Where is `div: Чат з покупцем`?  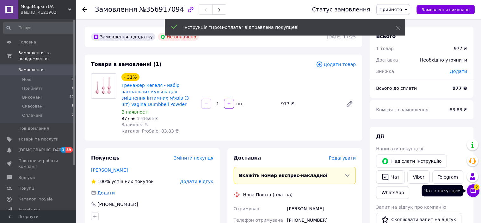 div: Чат з покупцем is located at coordinates (442, 190).